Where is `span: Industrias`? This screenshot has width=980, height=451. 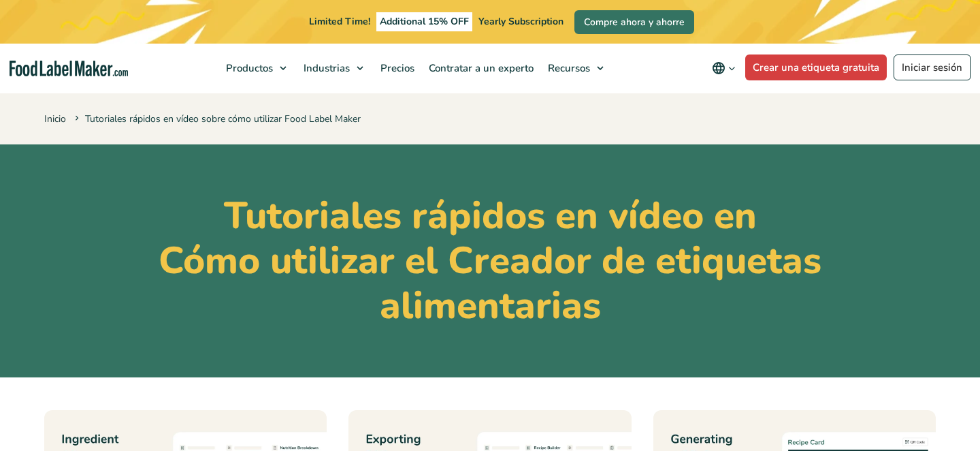
span: Industrias is located at coordinates (326, 68).